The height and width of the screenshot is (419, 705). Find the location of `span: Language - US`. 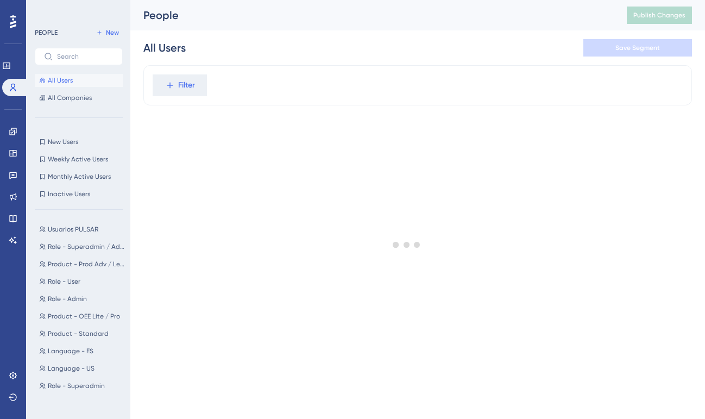

span: Language - US is located at coordinates (71, 368).